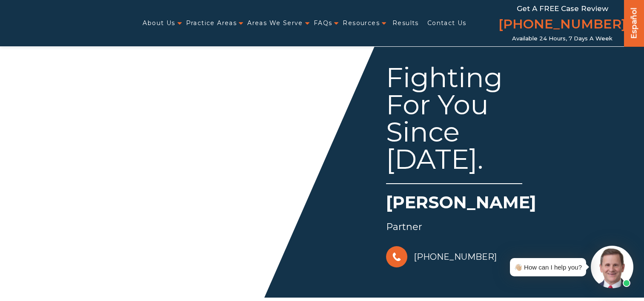  Describe the element at coordinates (58, 23) in the screenshot. I see `a: Auger & Auger Accident and Injury Lawyers Logo` at that location.